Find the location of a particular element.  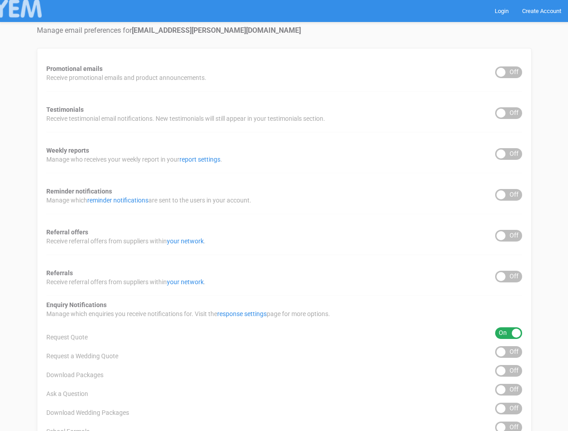

a: response settings is located at coordinates (242, 314).